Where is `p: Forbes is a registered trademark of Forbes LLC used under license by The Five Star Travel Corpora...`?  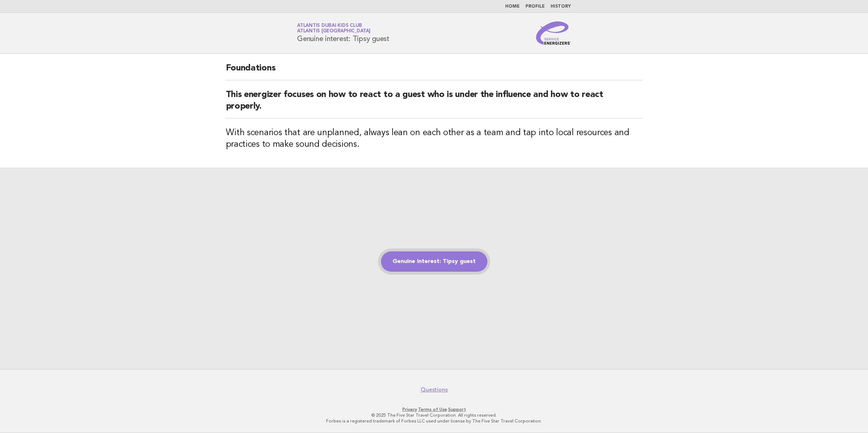 p: Forbes is a registered trademark of Forbes LLC used under license by The Five Star Travel Corpora... is located at coordinates (434, 421).